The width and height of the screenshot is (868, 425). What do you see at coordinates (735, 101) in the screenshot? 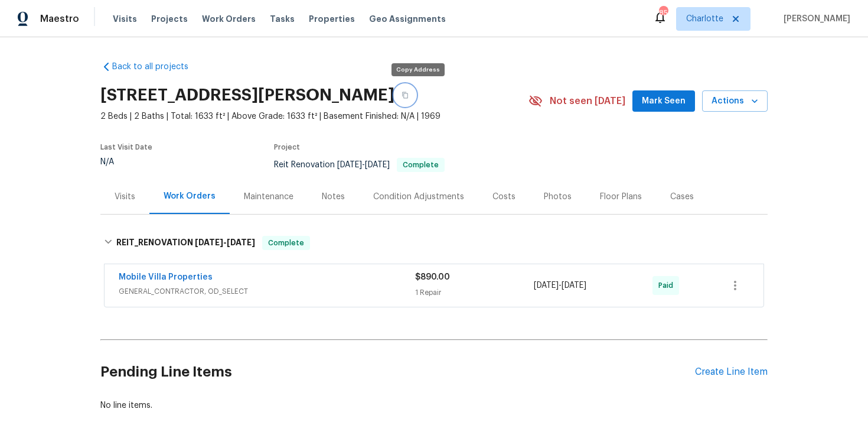
I see `button: Actions` at bounding box center [735, 101].